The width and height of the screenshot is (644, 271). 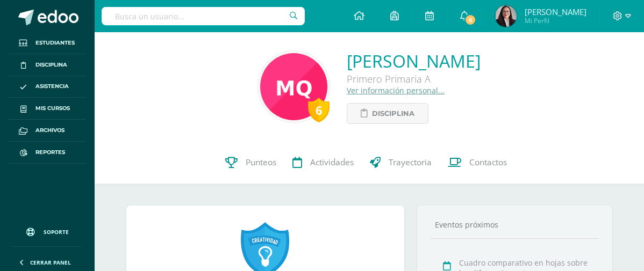 What do you see at coordinates (251, 163) in the screenshot?
I see `a: Punteos` at bounding box center [251, 163].